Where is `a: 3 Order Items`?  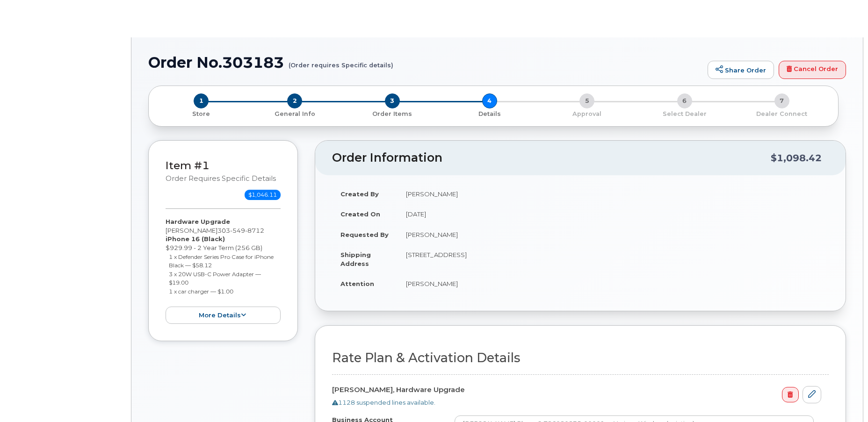 a: 3 Order Items is located at coordinates (392, 113).